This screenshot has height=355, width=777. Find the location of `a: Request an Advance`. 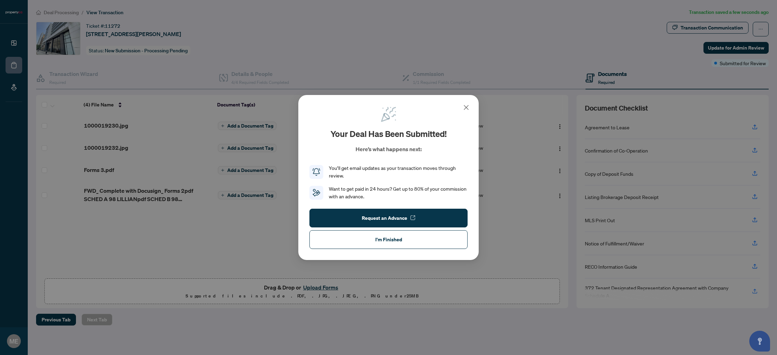

a: Request an Advance is located at coordinates (388, 218).